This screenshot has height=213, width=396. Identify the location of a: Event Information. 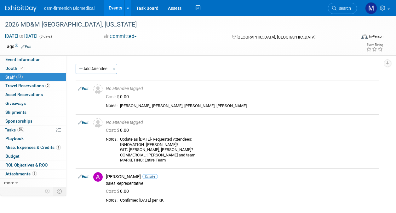
(33, 59).